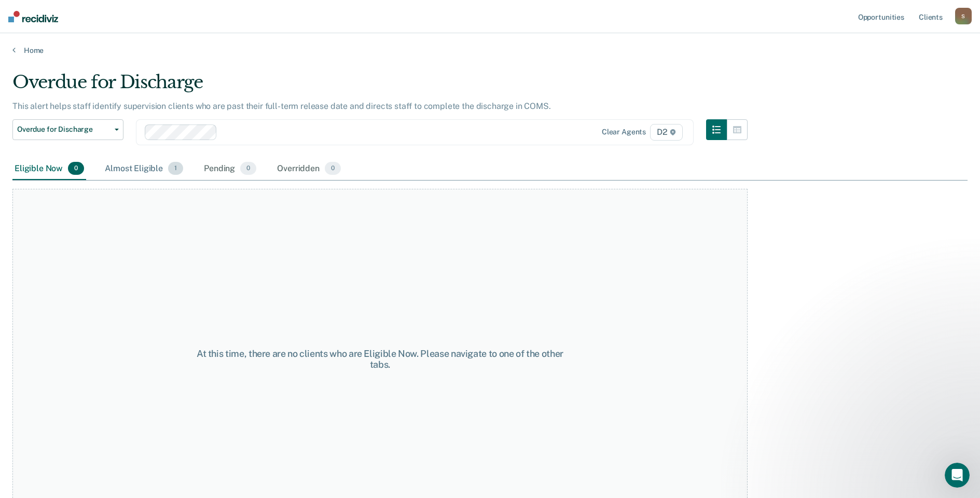 This screenshot has width=980, height=498. I want to click on div: Overdue for Discharge, so click(379, 86).